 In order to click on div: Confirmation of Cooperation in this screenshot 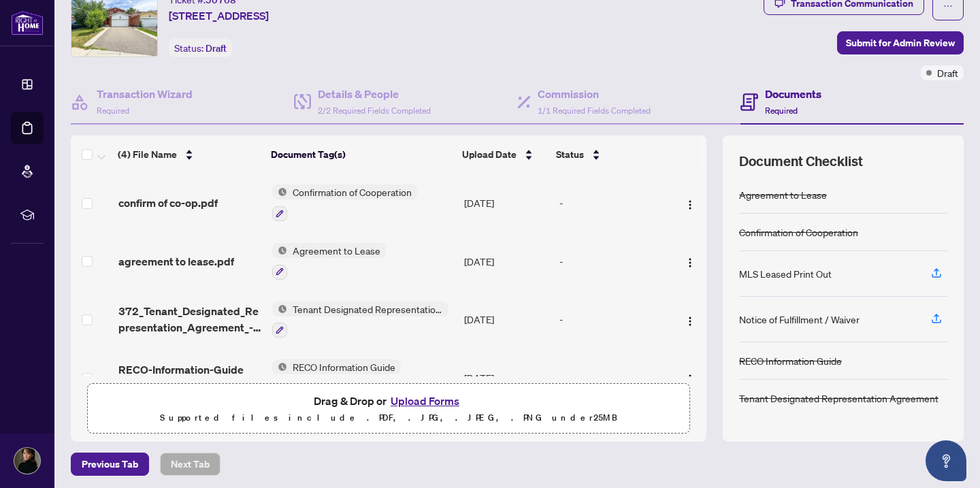, I will do `click(798, 232)`.